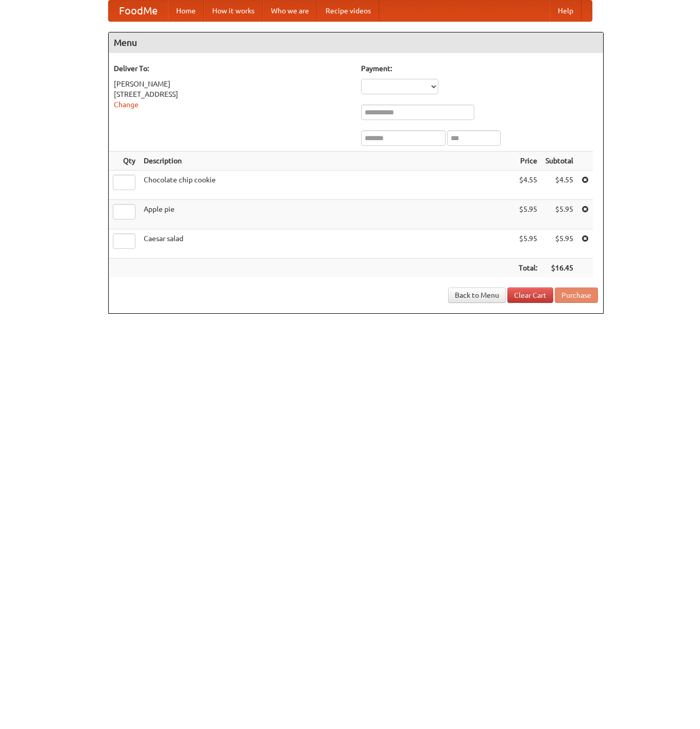  Describe the element at coordinates (349, 11) in the screenshot. I see `a: Recipe videos` at that location.